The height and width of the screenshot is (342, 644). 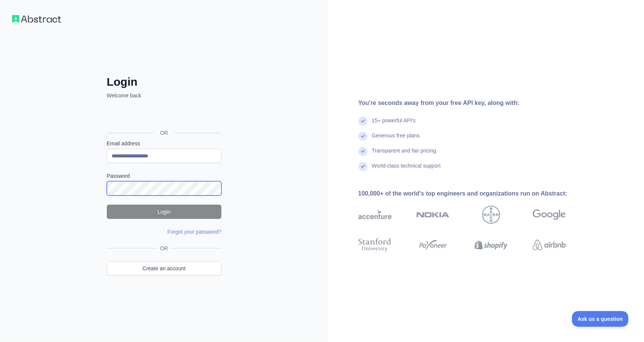 I want to click on img: stanford university, so click(x=375, y=245).